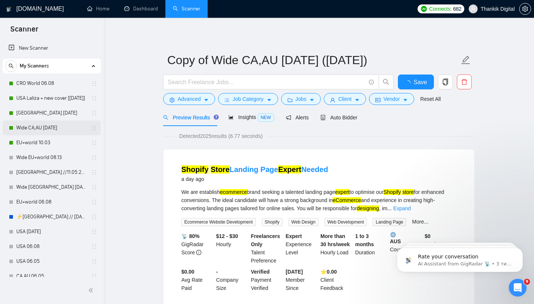 This screenshot has height=304, width=534. What do you see at coordinates (52, 158) in the screenshot?
I see `a: Wide EU+world 08.13` at bounding box center [52, 158].